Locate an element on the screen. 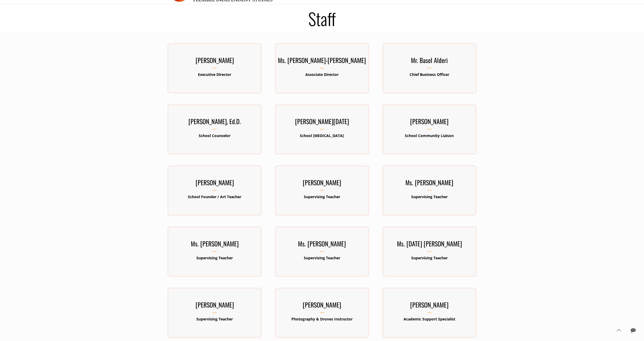  b: School Counselor is located at coordinates (214, 135).